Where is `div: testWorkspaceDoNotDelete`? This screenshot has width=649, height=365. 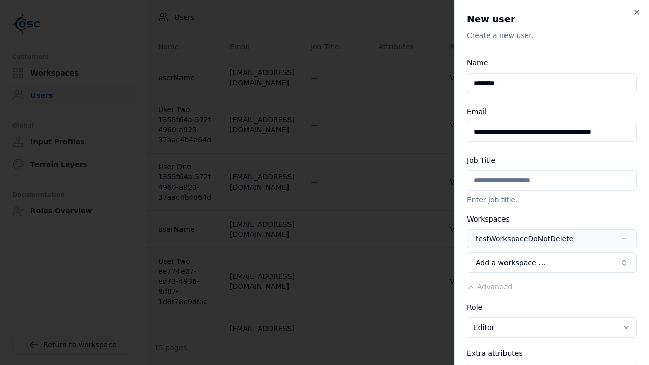 div: testWorkspaceDoNotDelete is located at coordinates (525, 239).